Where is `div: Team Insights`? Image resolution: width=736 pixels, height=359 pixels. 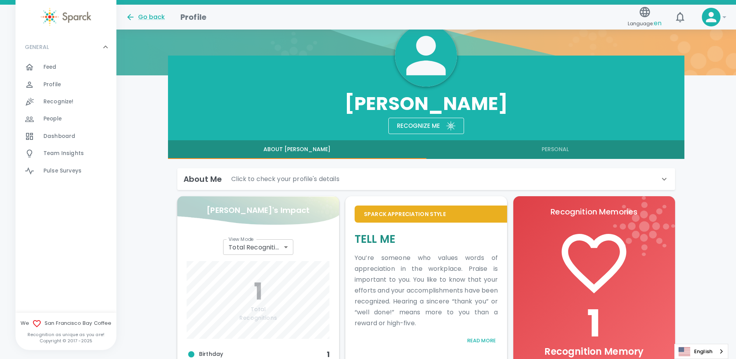 div: Team Insights is located at coordinates (66, 153).